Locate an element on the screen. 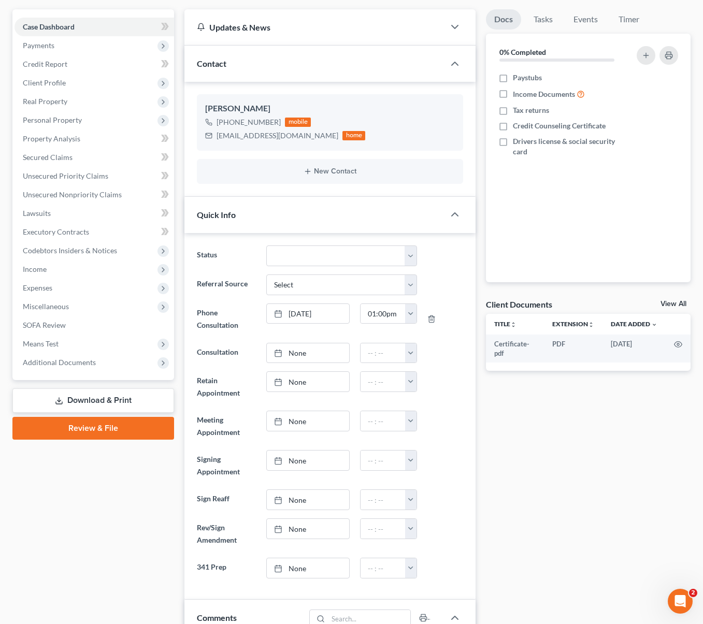 The image size is (703, 624). a: Timer is located at coordinates (629, 19).